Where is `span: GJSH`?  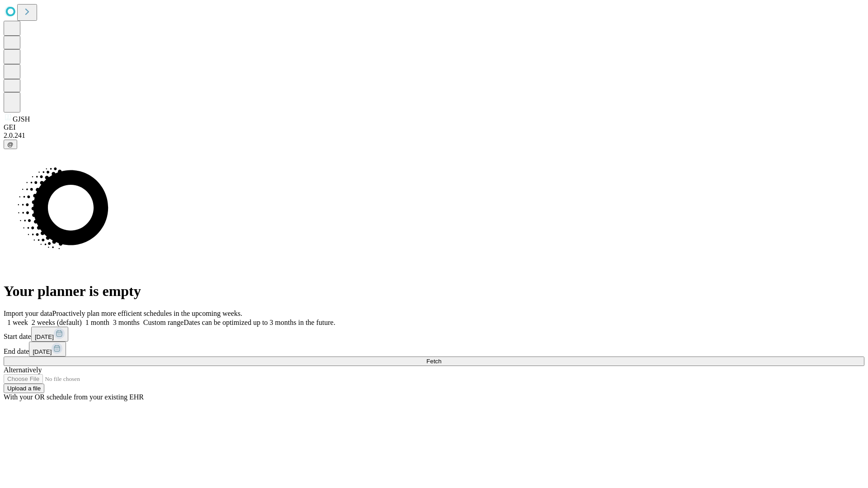
span: GJSH is located at coordinates (21, 119).